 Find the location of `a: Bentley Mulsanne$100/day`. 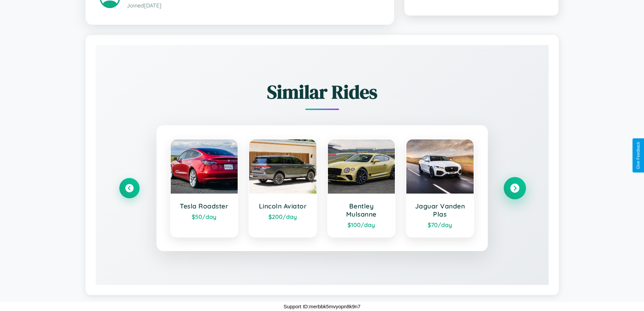

a: Bentley Mulsanne$100/day is located at coordinates (361, 188).